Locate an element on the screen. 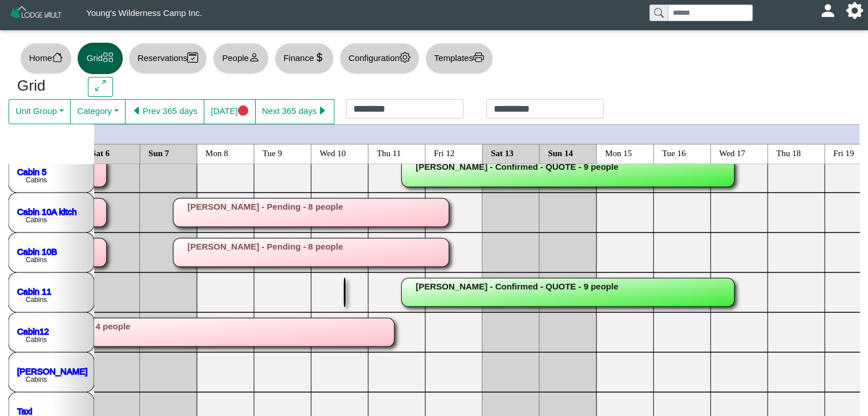 Image resolution: width=868 pixels, height=416 pixels. text: Thu 18 is located at coordinates (788, 153).